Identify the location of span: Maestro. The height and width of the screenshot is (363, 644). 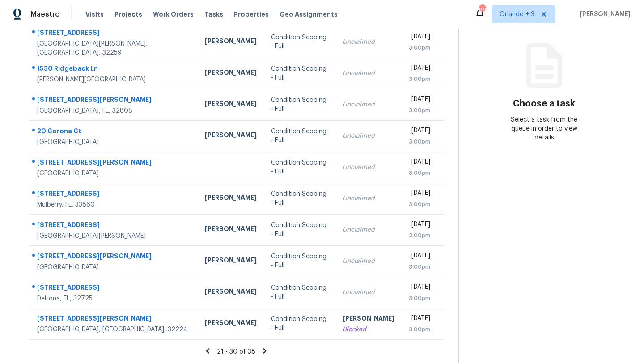
(45, 15).